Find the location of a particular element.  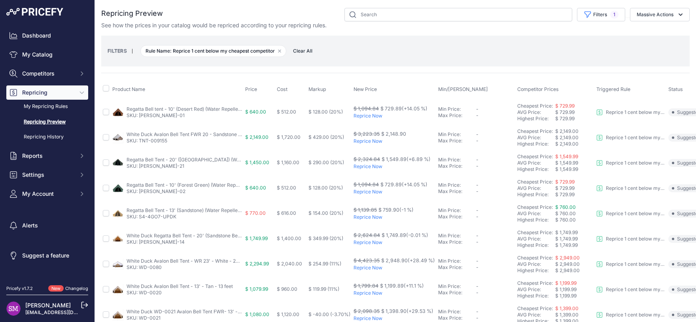

span: Price is located at coordinates (251, 89).